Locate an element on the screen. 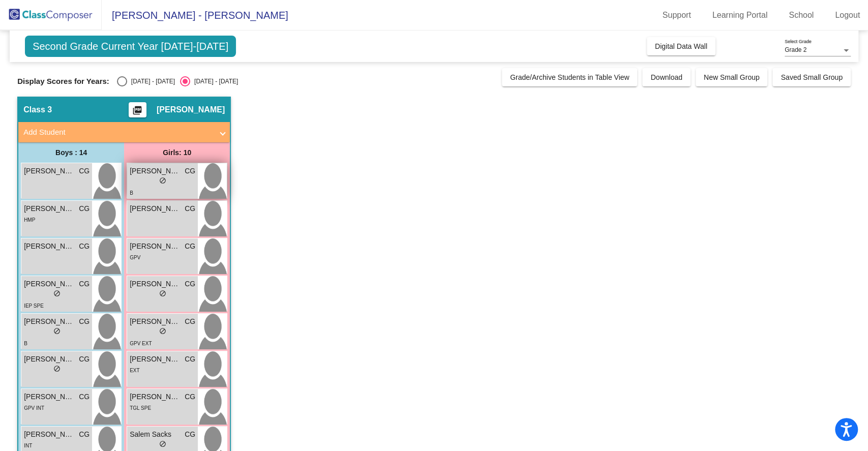  span: TGL SPE is located at coordinates (140, 408).